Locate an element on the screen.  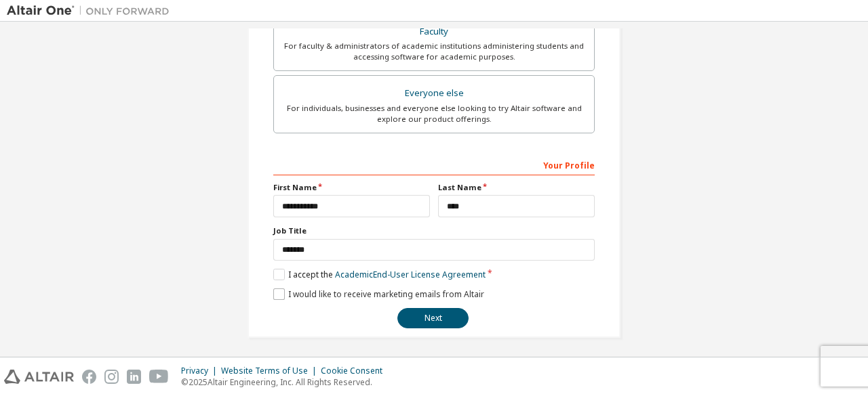
img: instagram.svg is located at coordinates (111, 377).